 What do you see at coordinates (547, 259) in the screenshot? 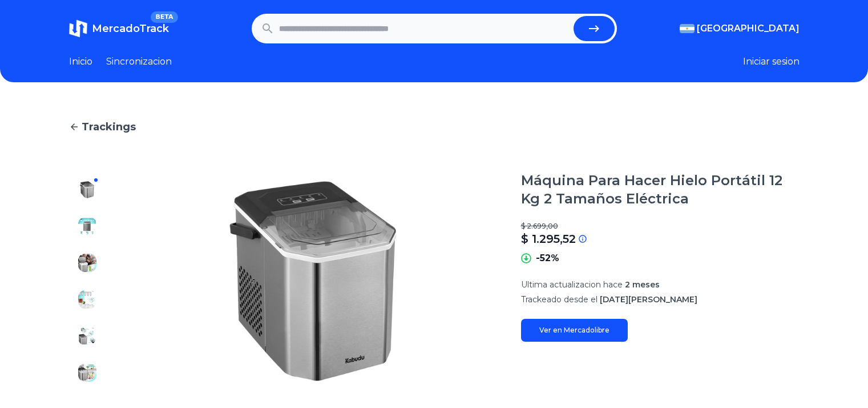
I see `p: -52%` at bounding box center [547, 259].